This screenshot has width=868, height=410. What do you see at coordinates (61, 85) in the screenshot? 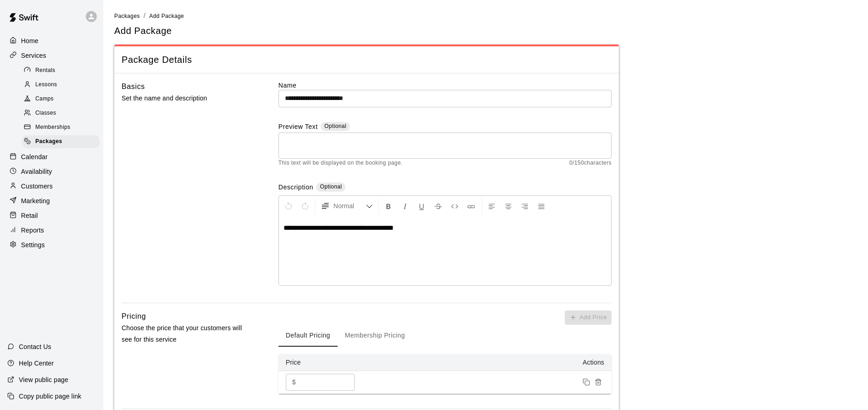
I see `div: Lessons` at bounding box center [61, 85].